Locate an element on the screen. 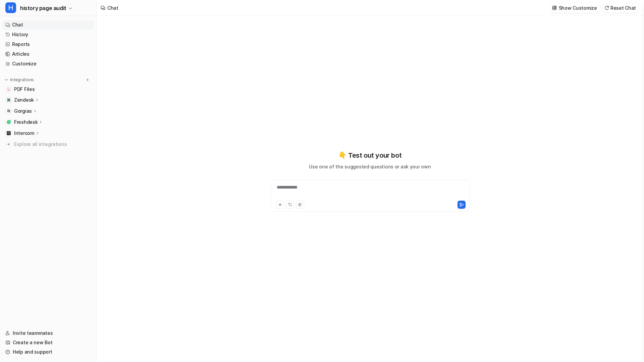 The height and width of the screenshot is (362, 644). p: Gorgias is located at coordinates (23, 111).